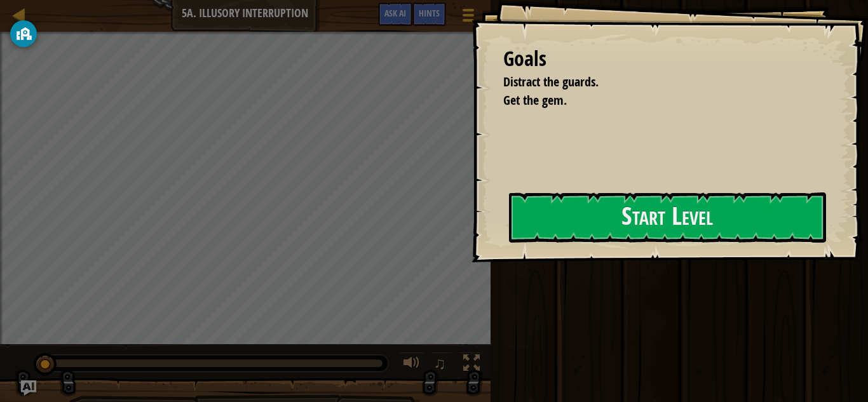  I want to click on li: Distract the guards., so click(654, 82).